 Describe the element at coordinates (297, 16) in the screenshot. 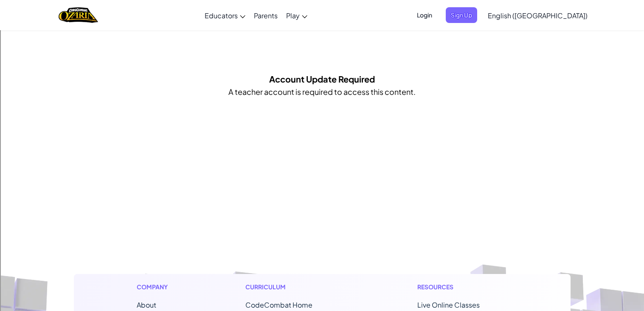

I see `a: Play` at that location.